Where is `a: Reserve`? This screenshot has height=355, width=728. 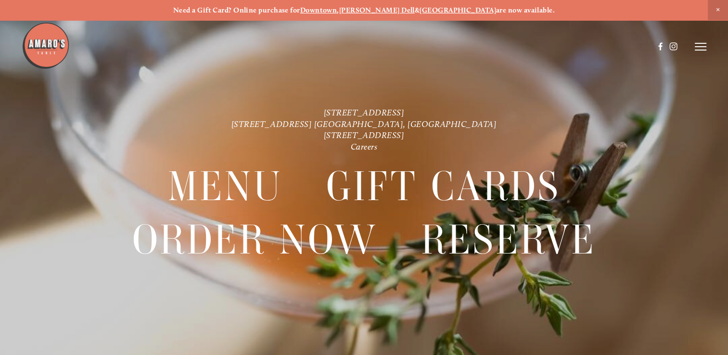
a: Reserve is located at coordinates (509, 240).